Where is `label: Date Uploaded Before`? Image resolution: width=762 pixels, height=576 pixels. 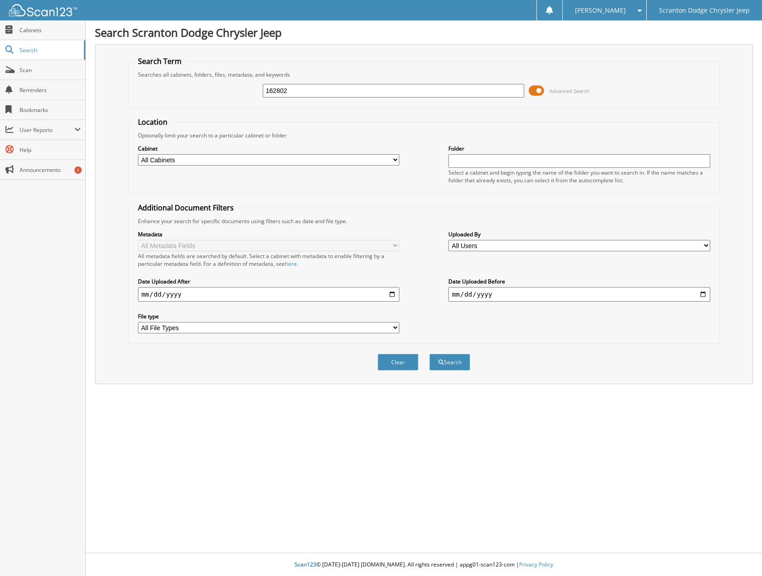 label: Date Uploaded Before is located at coordinates (579, 281).